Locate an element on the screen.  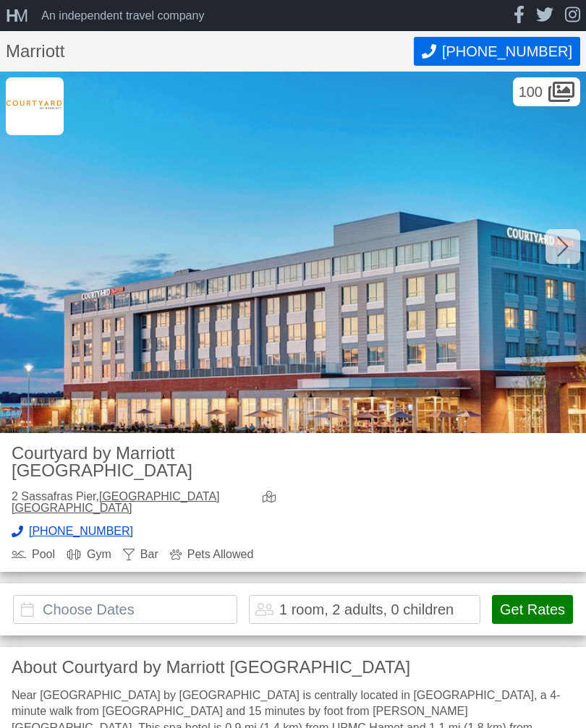
span: M is located at coordinates (19, 15).